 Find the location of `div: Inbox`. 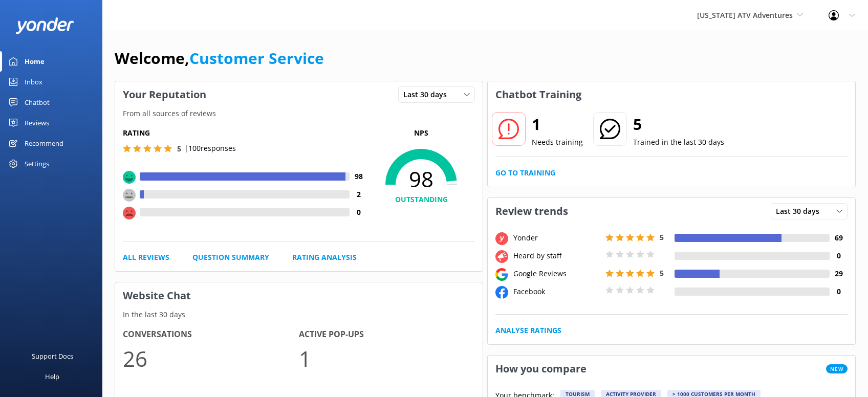

div: Inbox is located at coordinates (33, 82).